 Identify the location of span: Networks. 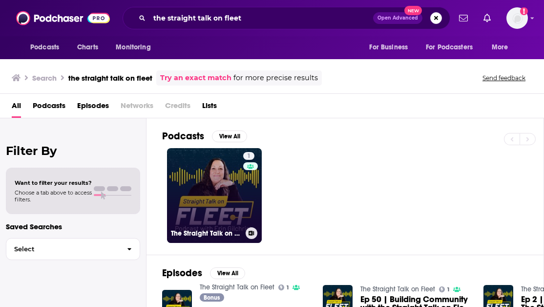
(137, 107).